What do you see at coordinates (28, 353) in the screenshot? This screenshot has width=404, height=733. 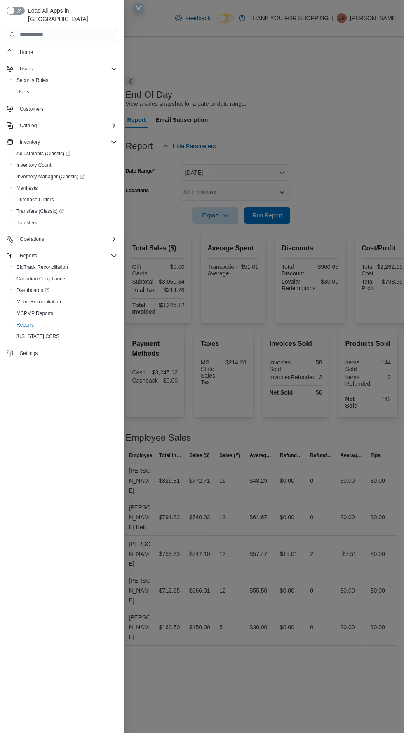 I see `a: Settings` at bounding box center [28, 353].